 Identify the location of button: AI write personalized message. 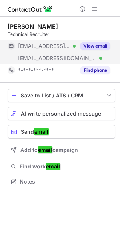
(62, 114).